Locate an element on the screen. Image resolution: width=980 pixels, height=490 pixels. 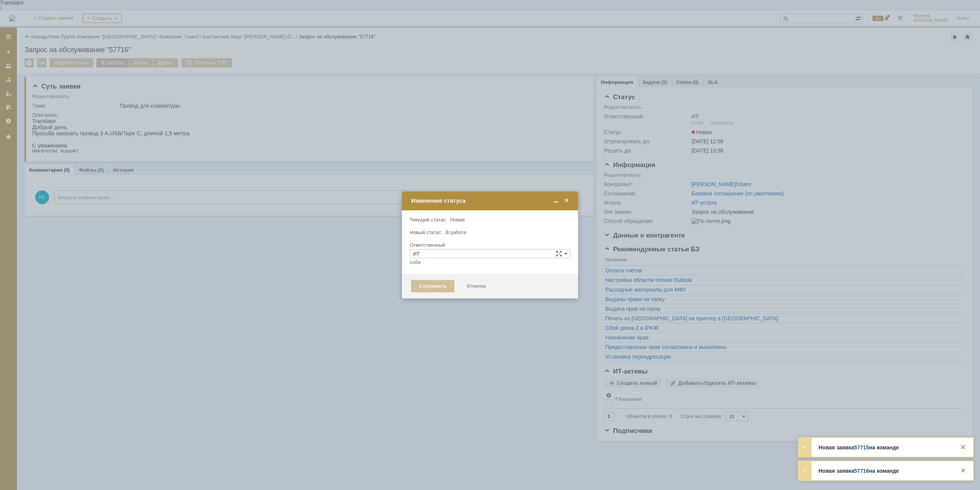
span: Сложная форма is located at coordinates (559, 254).